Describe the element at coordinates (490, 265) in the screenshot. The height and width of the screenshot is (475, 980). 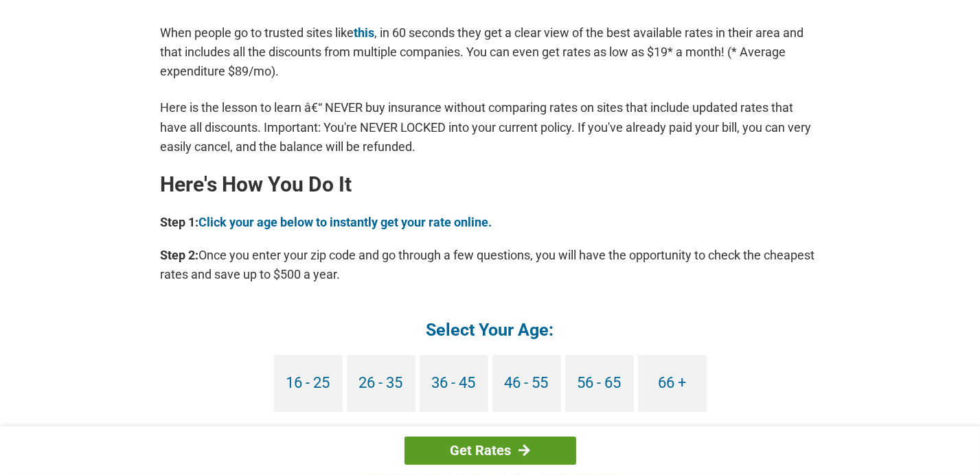
I see `p: Once you enter your zip code and go through a few questions, you will have the opportunity to che...` at that location.